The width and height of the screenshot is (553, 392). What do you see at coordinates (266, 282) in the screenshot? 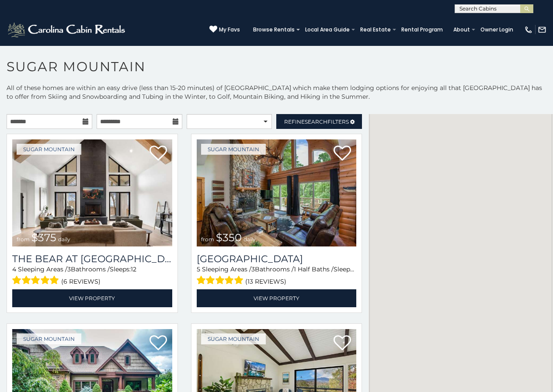
I see `span: (13 reviews)` at bounding box center [266, 282].